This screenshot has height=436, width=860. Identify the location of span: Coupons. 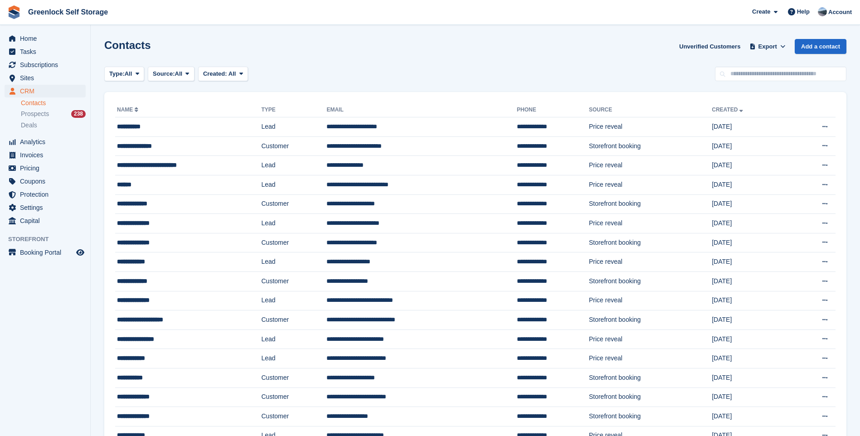
(47, 181).